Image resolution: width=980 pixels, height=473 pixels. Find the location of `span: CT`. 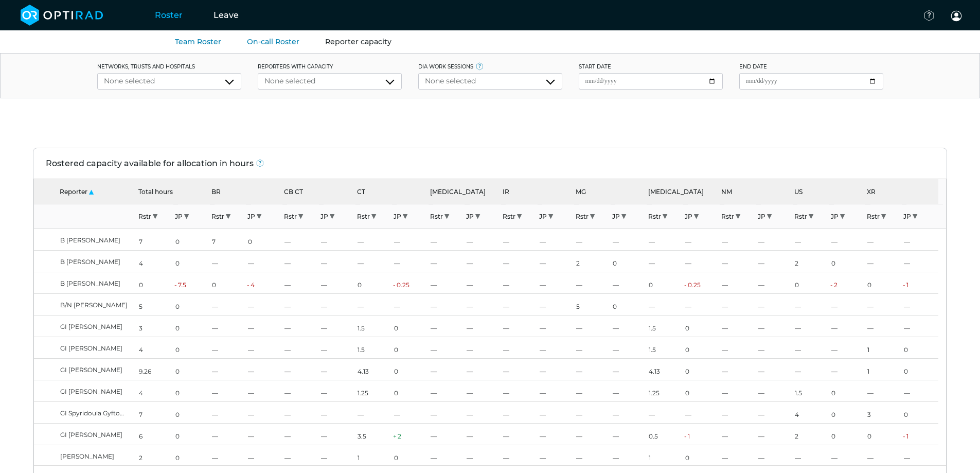

span: CT is located at coordinates (361, 192).